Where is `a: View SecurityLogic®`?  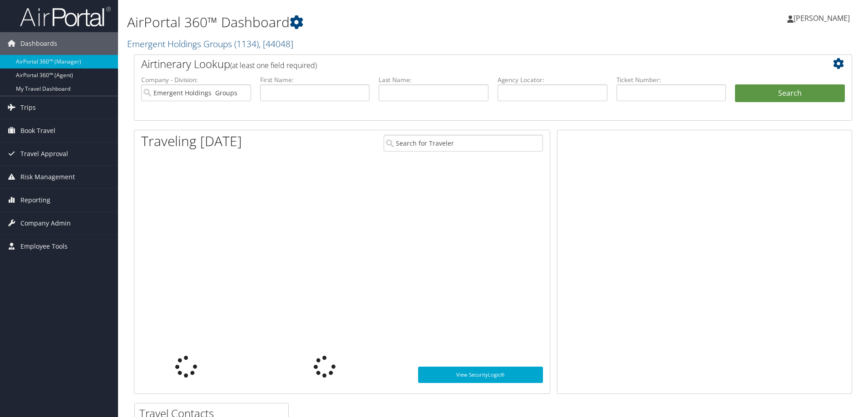
a: View SecurityLogic® is located at coordinates (481, 375).